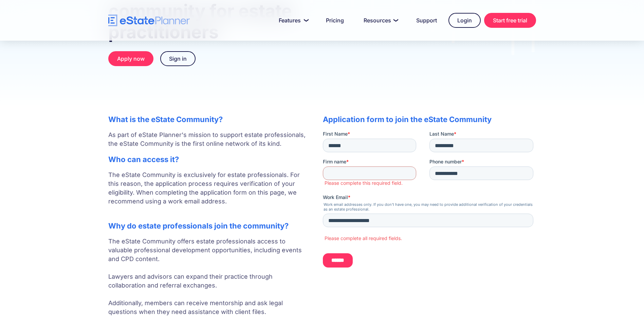  What do you see at coordinates (510, 20) in the screenshot?
I see `a: Start free trial` at bounding box center [510, 20].